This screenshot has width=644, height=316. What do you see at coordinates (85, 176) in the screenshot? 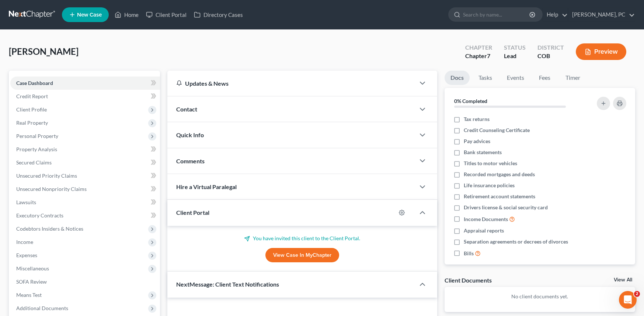
I see `a: Unsecured Priority Claims` at bounding box center [85, 176].